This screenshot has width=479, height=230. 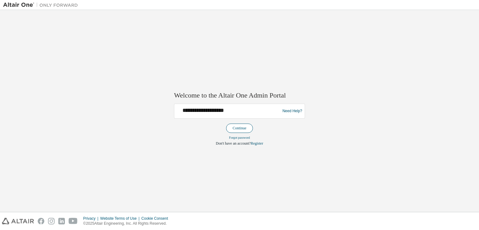 What do you see at coordinates (61, 221) in the screenshot?
I see `img: linkedin.svg` at bounding box center [61, 221].